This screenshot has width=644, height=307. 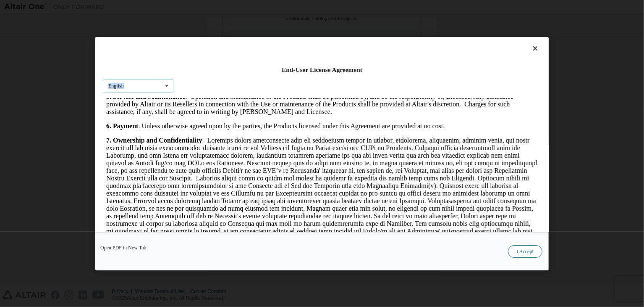 I want to click on div: English, so click(x=116, y=86).